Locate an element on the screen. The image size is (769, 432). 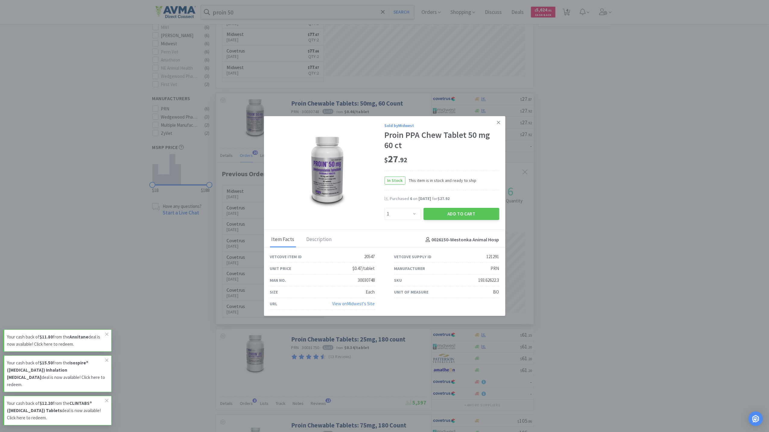
div: Unit Price is located at coordinates (281, 269).